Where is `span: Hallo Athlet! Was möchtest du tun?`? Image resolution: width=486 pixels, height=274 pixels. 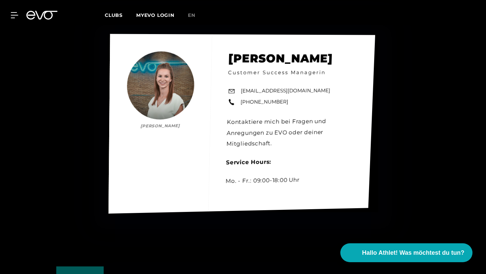 span: Hallo Athlet! Was möchtest du tun? is located at coordinates (413, 253).